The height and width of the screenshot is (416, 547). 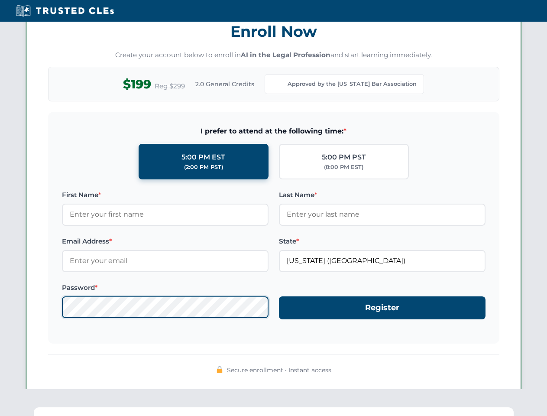 I want to click on span: Secure enrollment • Instant access, so click(x=279, y=370).